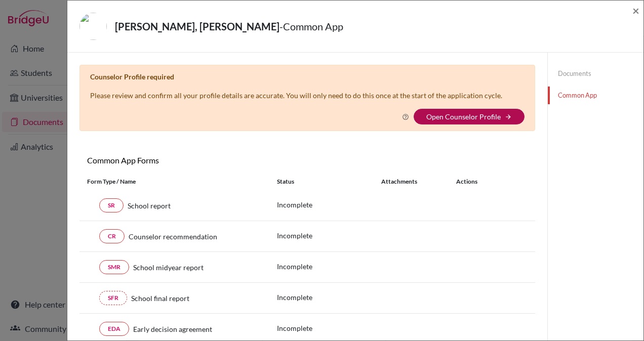 This screenshot has width=644, height=341. What do you see at coordinates (173, 329) in the screenshot?
I see `span: Early decision agreement` at bounding box center [173, 329].